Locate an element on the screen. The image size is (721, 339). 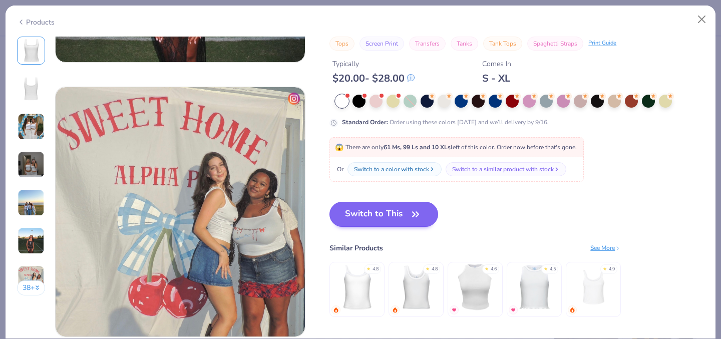
span: There are only left of this color. Order now before that's gone. is located at coordinates (455, 147).